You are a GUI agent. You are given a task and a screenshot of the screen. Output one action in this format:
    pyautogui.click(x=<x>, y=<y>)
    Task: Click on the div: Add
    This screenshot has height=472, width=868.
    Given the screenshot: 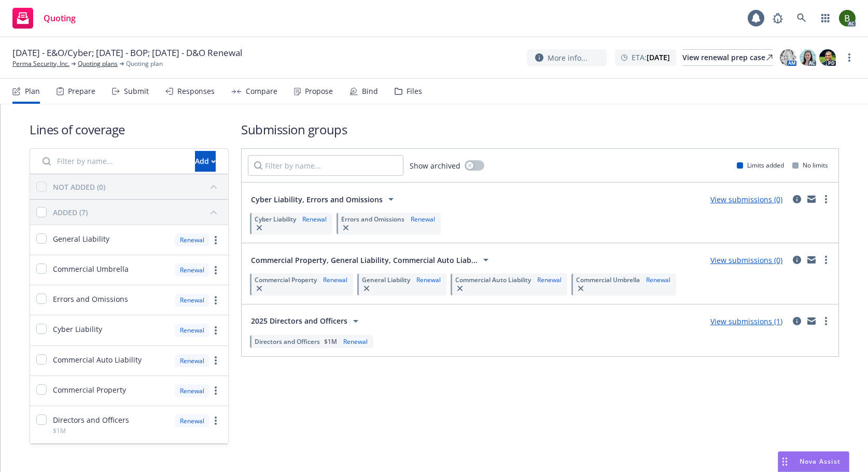 What is the action you would take?
    pyautogui.click(x=205, y=161)
    